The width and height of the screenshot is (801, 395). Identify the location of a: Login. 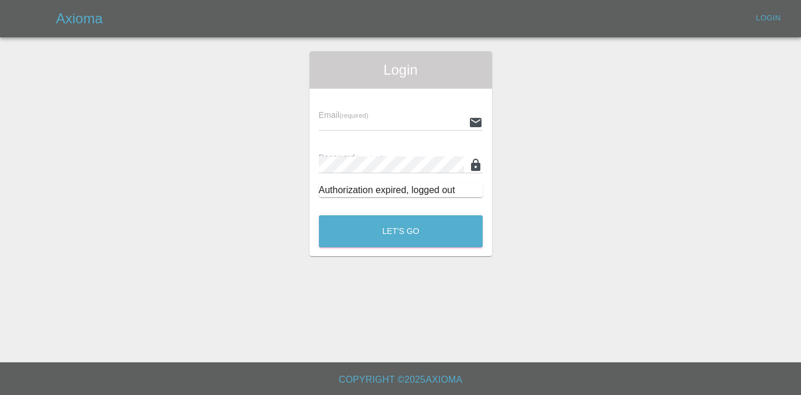
(768, 18).